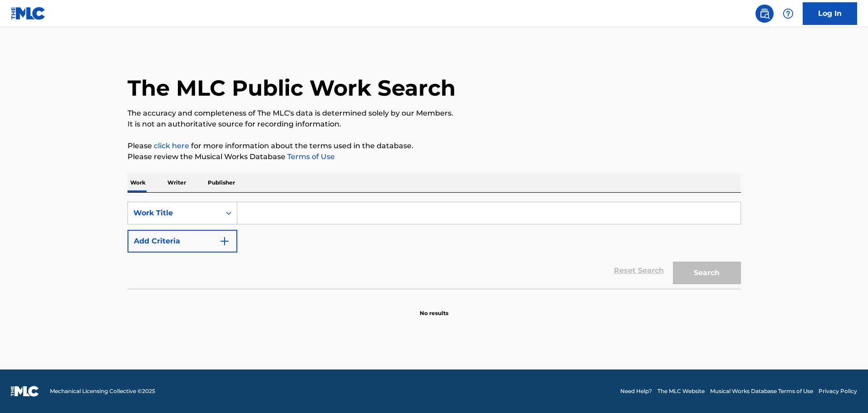 The height and width of the screenshot is (413, 868). Describe the element at coordinates (434, 124) in the screenshot. I see `p: It is not an authoritative source for recording information.` at that location.